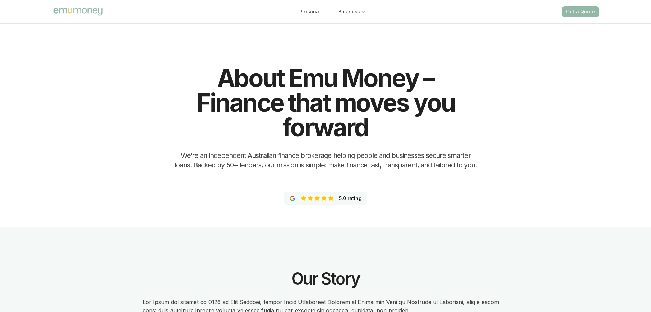 This screenshot has width=651, height=312. Describe the element at coordinates (581, 12) in the screenshot. I see `a: Get a Quote` at that location.